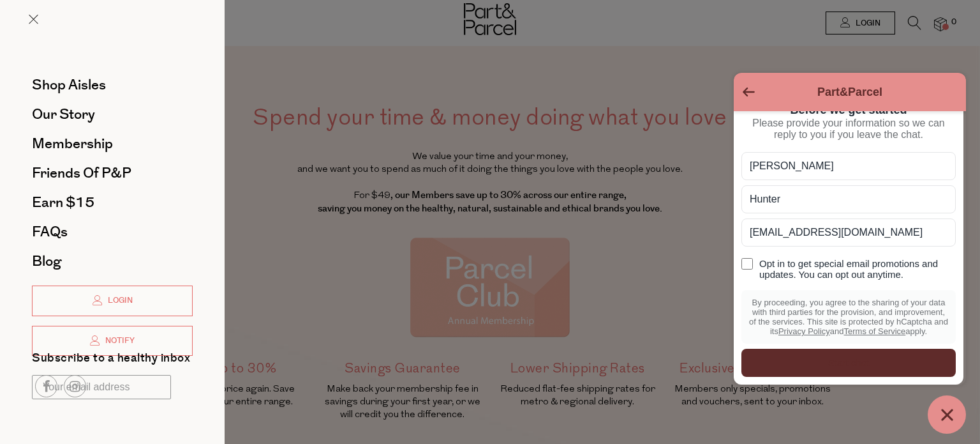 Image resolution: width=980 pixels, height=444 pixels. I want to click on a: Membership, so click(112, 144).